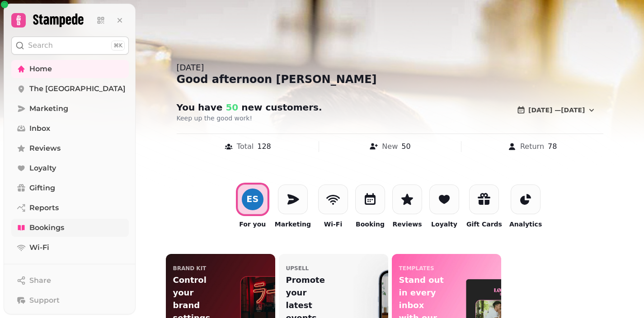 Image resolution: width=644 pixels, height=318 pixels. Describe the element at coordinates (70, 108) in the screenshot. I see `a: Marketing` at that location.